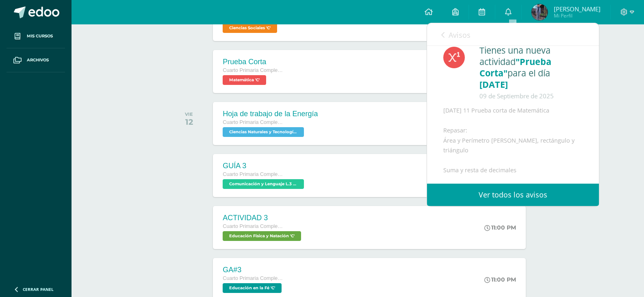 This screenshot has height=297, width=644. Describe the element at coordinates (577, 16) in the screenshot. I see `span: Mi Perfil` at that location.